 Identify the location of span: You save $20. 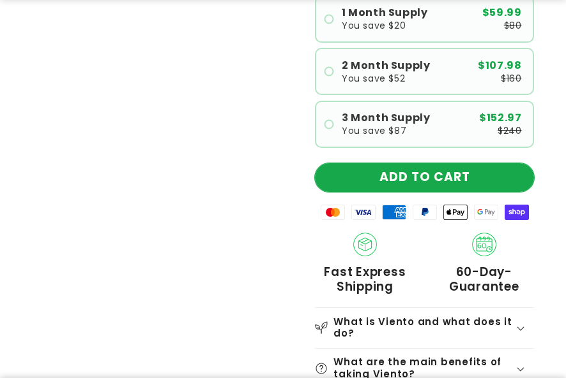
(373, 26).